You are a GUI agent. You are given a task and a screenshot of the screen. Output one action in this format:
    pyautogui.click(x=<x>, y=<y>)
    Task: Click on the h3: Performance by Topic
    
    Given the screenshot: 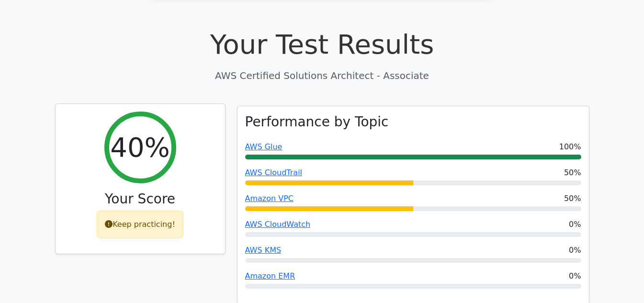 What is the action you would take?
    pyautogui.click(x=317, y=122)
    